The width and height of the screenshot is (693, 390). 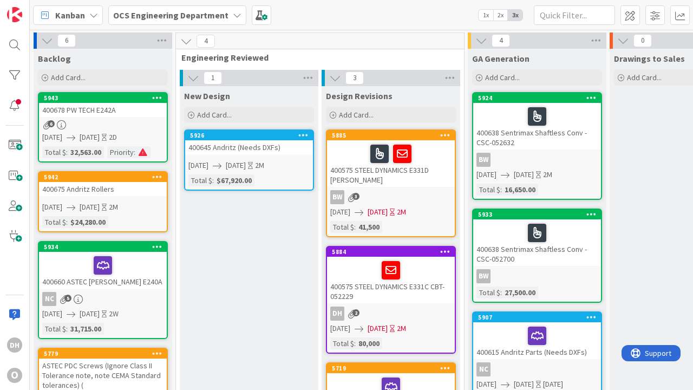 I want to click on span: 5, so click(x=68, y=298).